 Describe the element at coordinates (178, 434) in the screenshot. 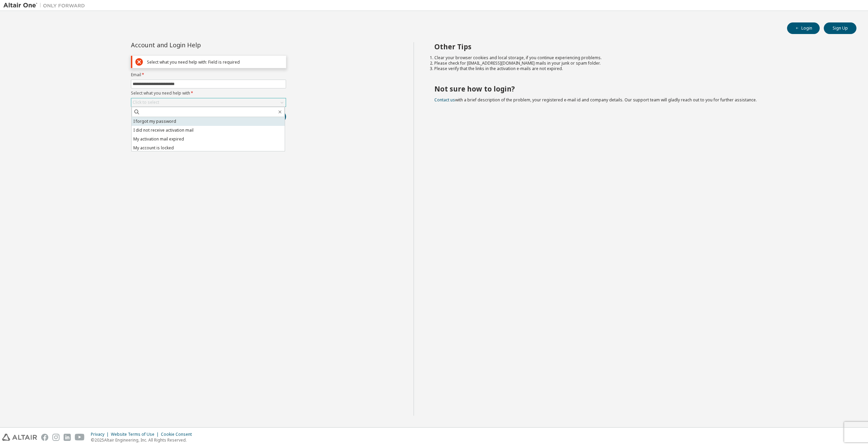

I see `div: Cookie Consent` at that location.